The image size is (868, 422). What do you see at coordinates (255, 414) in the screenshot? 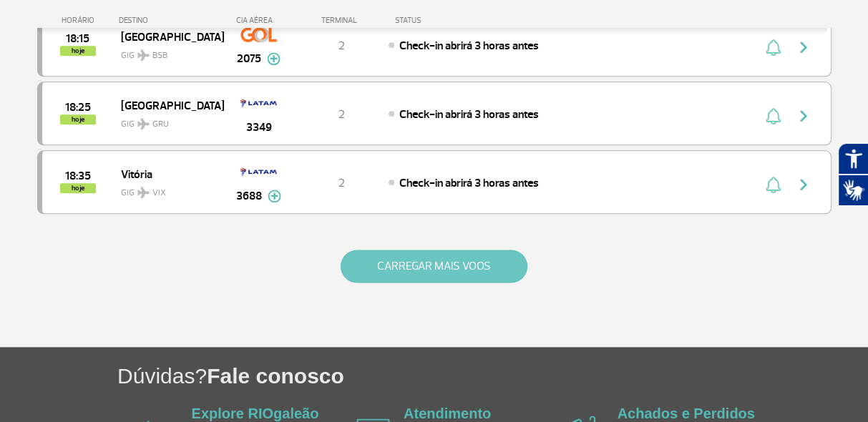
I see `a: Explore RIOgaleão` at bounding box center [255, 414].